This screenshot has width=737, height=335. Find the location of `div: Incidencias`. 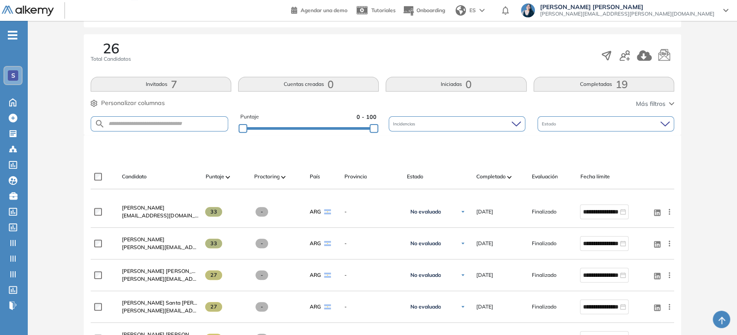

div: Incidencias is located at coordinates (457, 124).